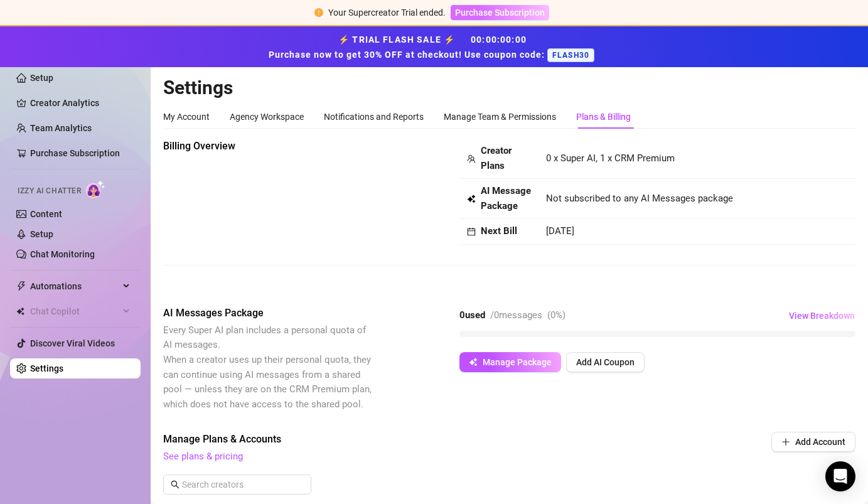 Image resolution: width=868 pixels, height=504 pixels. What do you see at coordinates (267, 117) in the screenshot?
I see `div: Agency Workspace` at bounding box center [267, 117].